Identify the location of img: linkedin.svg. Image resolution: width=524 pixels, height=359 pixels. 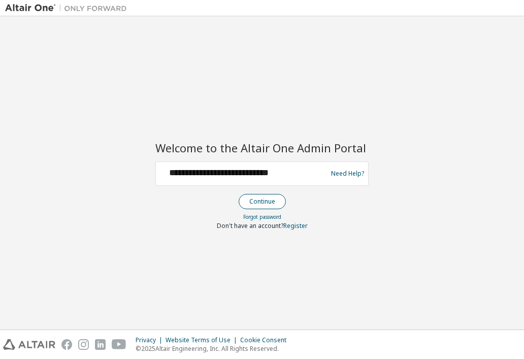
(100, 344).